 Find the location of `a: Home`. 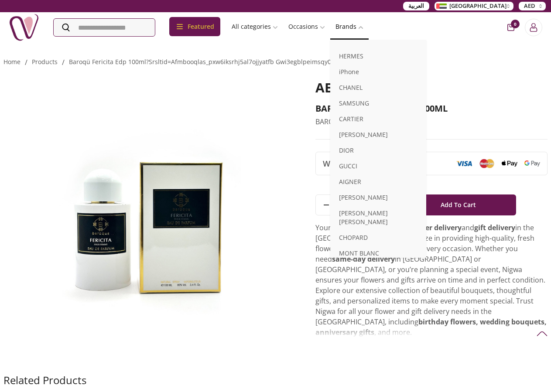

a: Home is located at coordinates (12, 61).